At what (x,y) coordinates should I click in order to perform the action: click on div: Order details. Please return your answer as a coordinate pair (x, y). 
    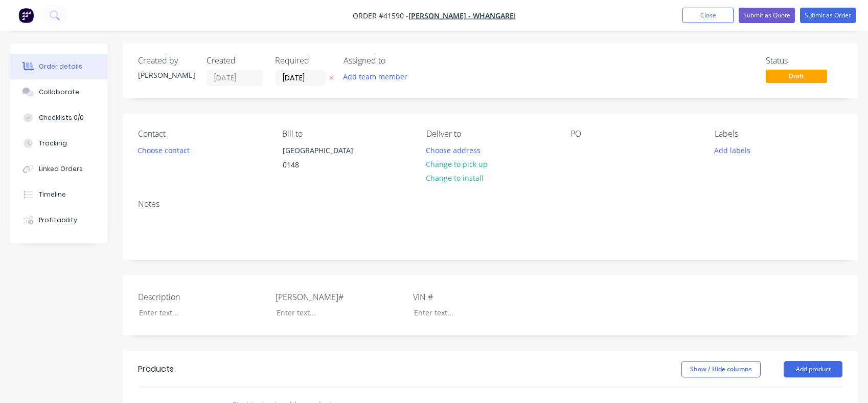
    Looking at the image, I should click on (60, 67).